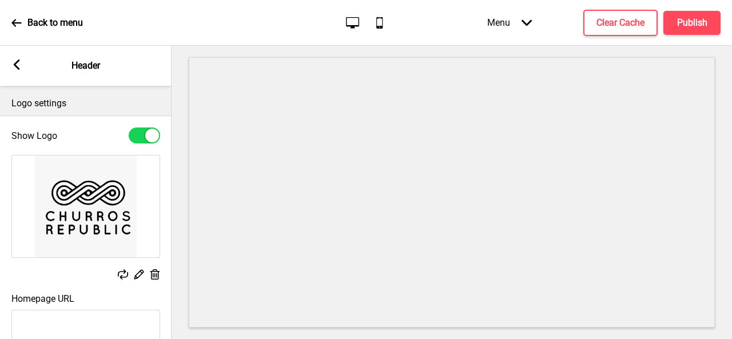  What do you see at coordinates (621, 23) in the screenshot?
I see `button: Clear Cache` at bounding box center [621, 23].